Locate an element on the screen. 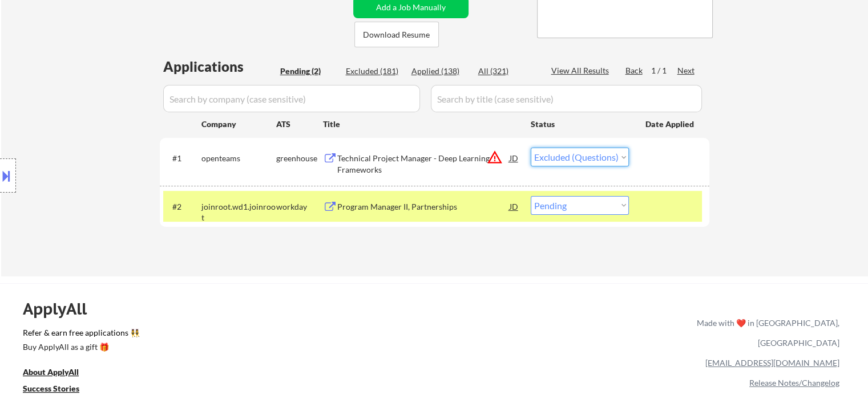 This screenshot has width=868, height=416. a: Refer & earn free applications 👯‍♀️ is located at coordinates (240, 335).